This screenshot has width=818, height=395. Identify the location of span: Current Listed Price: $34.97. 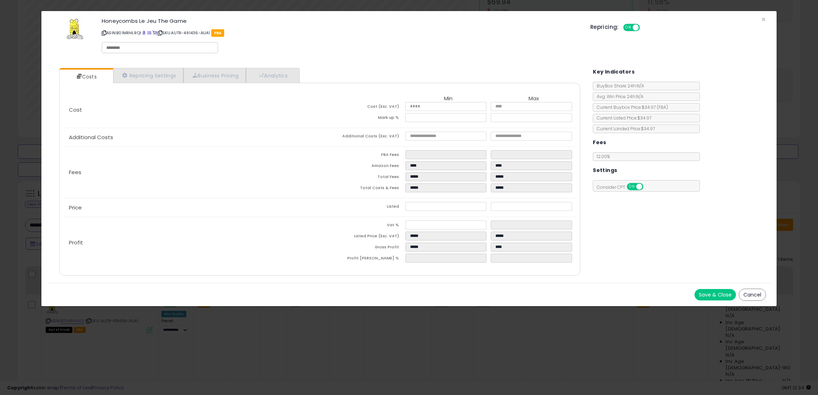
(622, 118).